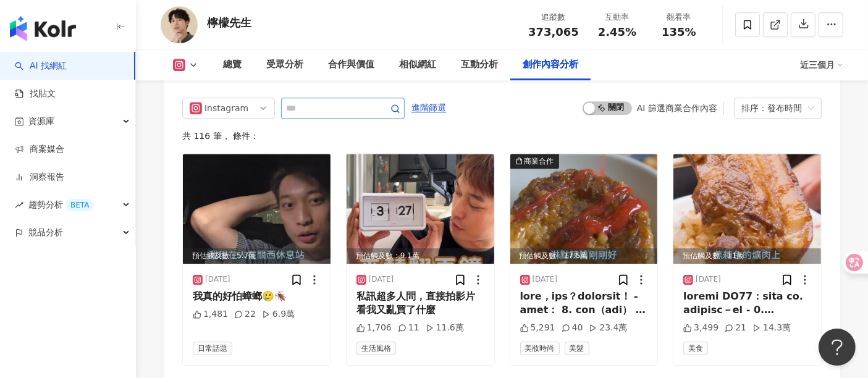  What do you see at coordinates (39, 177) in the screenshot?
I see `a: 洞察報告` at bounding box center [39, 177].